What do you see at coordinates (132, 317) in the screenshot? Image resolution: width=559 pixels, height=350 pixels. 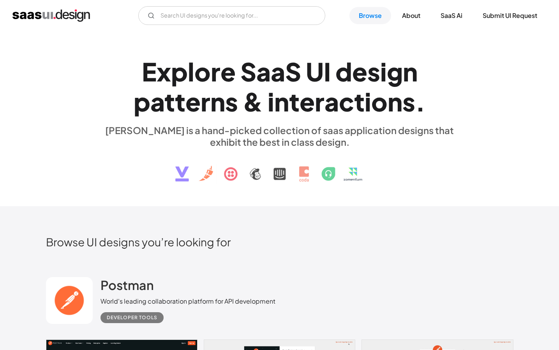 I see `div: Developer tools` at bounding box center [132, 317].